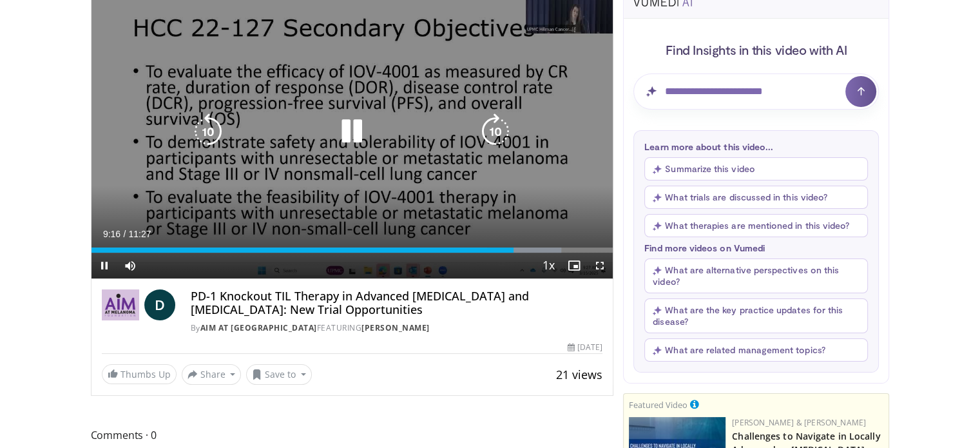 This screenshot has height=448, width=980. What do you see at coordinates (756, 276) in the screenshot?
I see `button: What are alternative perspectives on this video?` at bounding box center [756, 276].